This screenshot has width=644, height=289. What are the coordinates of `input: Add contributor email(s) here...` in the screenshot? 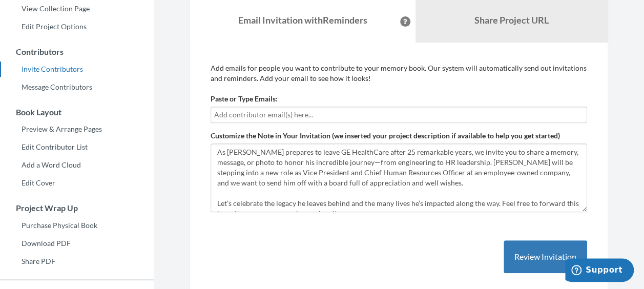 It's located at (399, 115).